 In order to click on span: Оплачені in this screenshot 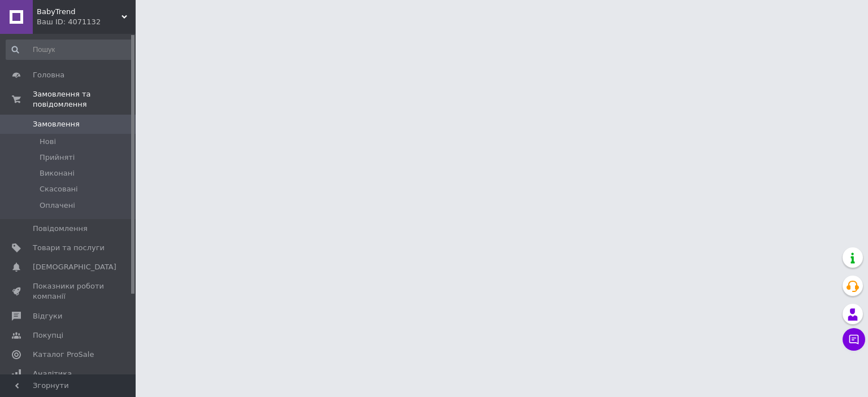, I will do `click(57, 206)`.